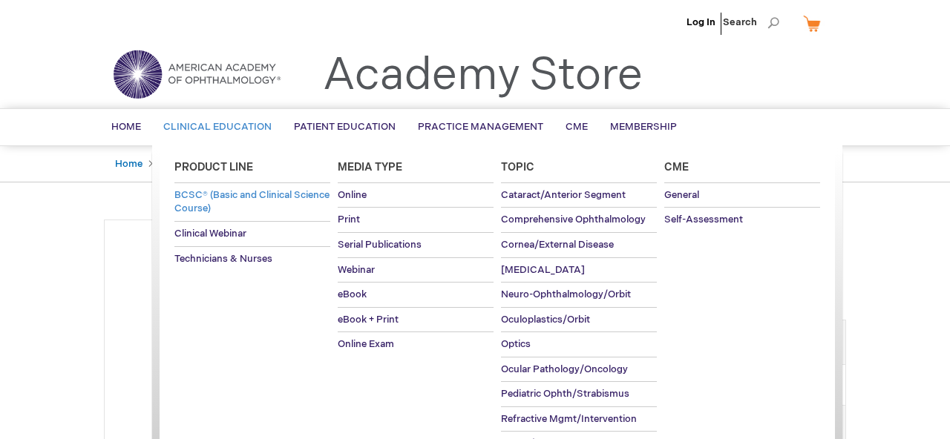  I want to click on span: Print, so click(349, 220).